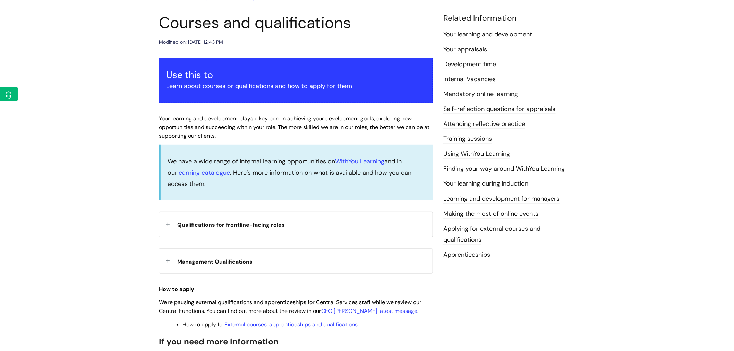 This screenshot has width=734, height=351. Describe the element at coordinates (509, 18) in the screenshot. I see `h4: Related Information` at that location.